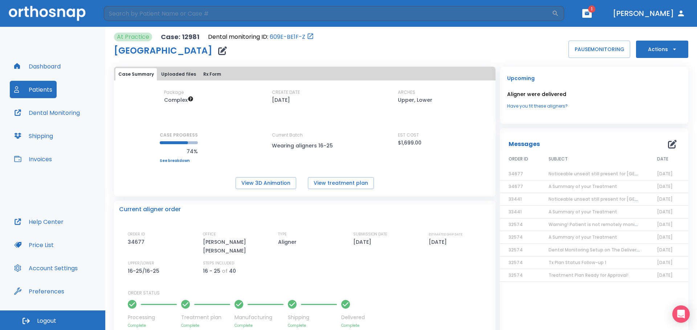  Describe the element at coordinates (178, 161) in the screenshot. I see `a: See breakdown` at that location.